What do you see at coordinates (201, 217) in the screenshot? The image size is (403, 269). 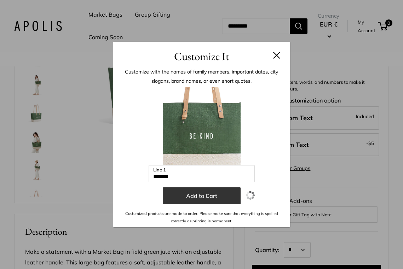 I see `p: Customized products are made to order. Please make sure that everything is spelled correctly as p...` at bounding box center [201, 217].